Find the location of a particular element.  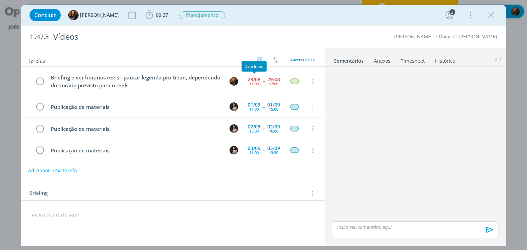

div: 16:00 is located at coordinates (273, 131).